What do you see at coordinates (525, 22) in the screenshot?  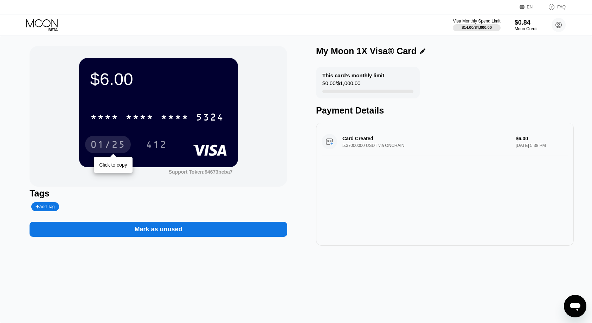 I see `div: $0.84` at bounding box center [525, 22].